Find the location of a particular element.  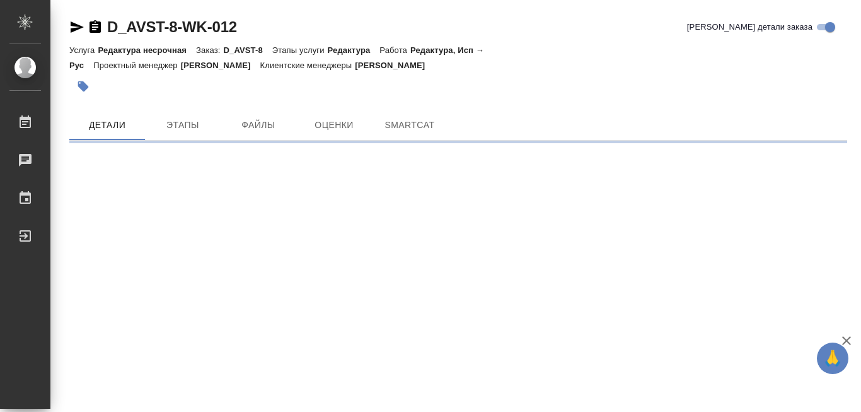

p: Проектный менеджер is located at coordinates (137, 65).